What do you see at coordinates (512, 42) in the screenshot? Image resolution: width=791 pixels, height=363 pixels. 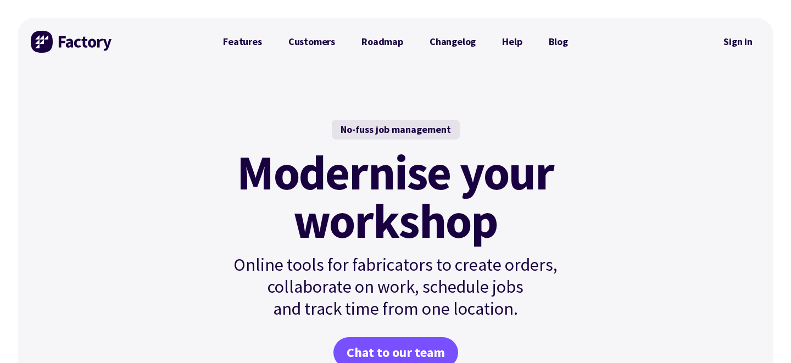 I see `a: Help` at bounding box center [512, 42].